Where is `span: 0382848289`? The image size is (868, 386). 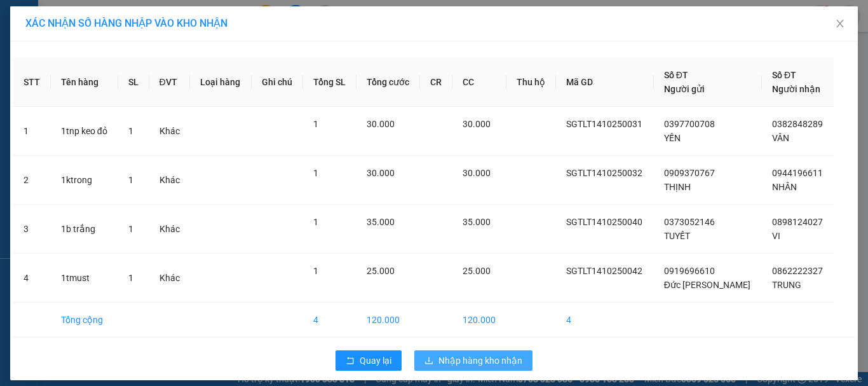 span: 0382848289 is located at coordinates (798, 124).